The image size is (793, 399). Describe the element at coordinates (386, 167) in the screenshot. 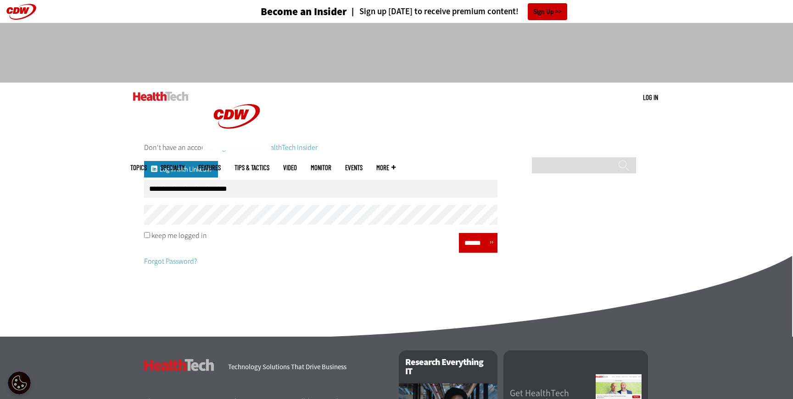

I see `span: More` at that location.